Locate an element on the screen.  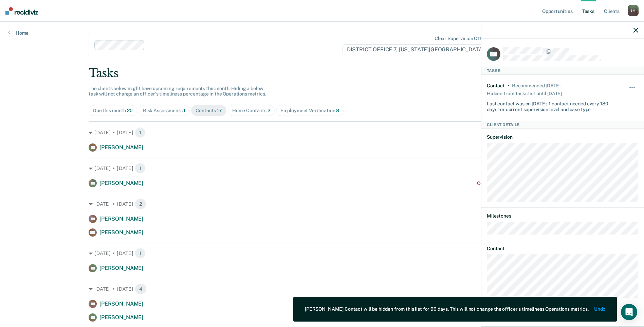
div: J M is located at coordinates (634, 10).